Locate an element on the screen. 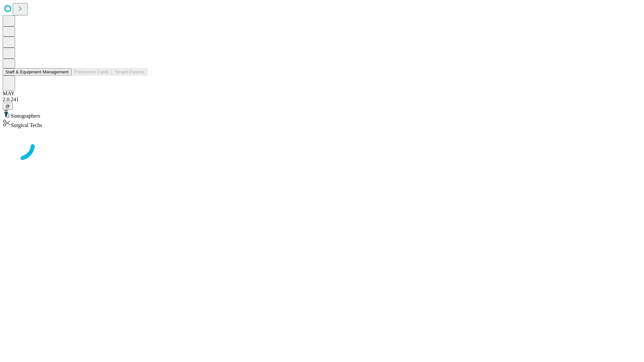  div: 2.0.241 is located at coordinates (322, 99).